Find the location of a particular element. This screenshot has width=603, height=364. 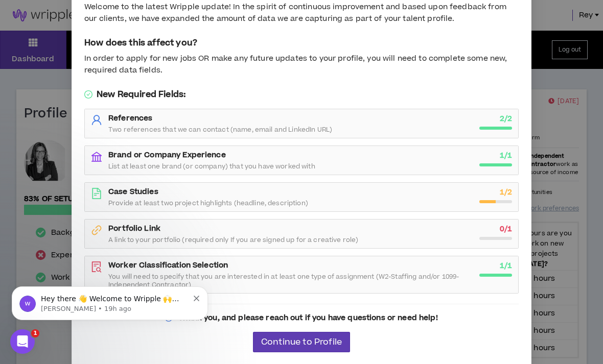

strong: Worker Classification Selection is located at coordinates (168, 265).